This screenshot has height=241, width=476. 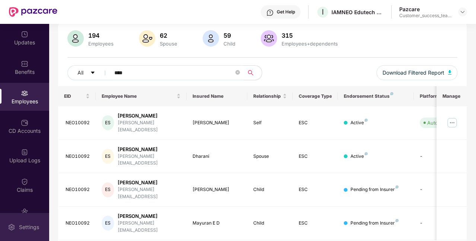 What do you see at coordinates (358, 12) in the screenshot?
I see `div: IAMNEO Edutech Private Limited` at bounding box center [358, 12].